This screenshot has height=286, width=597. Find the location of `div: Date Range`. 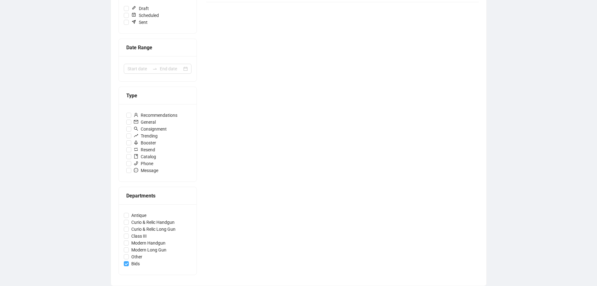

div: Date Range is located at coordinates (158, 47).